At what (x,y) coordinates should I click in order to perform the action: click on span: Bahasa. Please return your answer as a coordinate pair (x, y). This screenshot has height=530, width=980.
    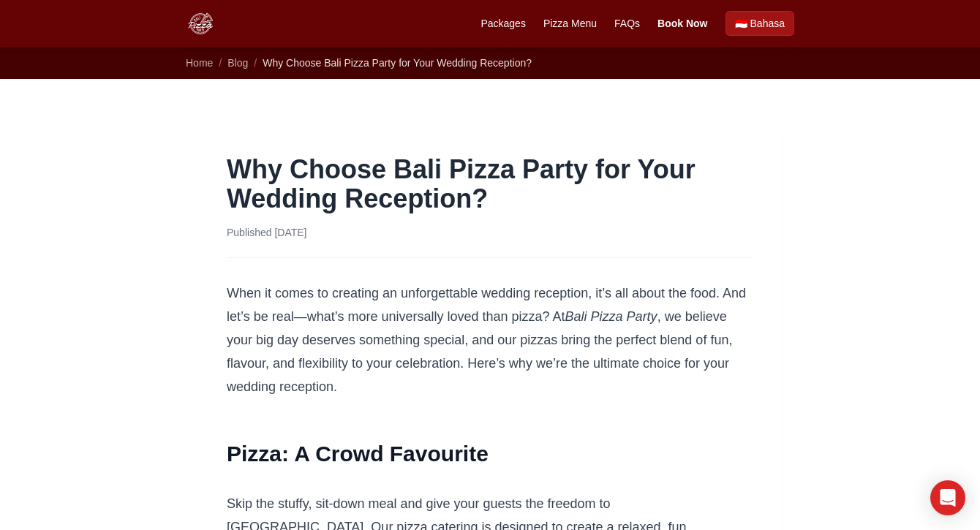
    Looking at the image, I should click on (767, 24).